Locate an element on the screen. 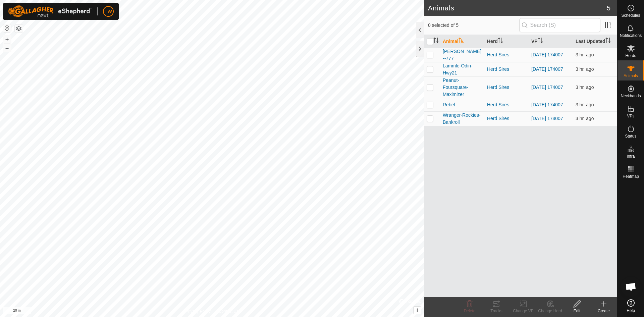 The height and width of the screenshot is (317, 644). span: Notifications is located at coordinates (631, 36).